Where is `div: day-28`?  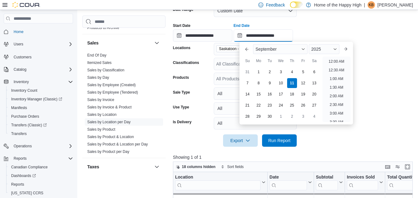 div: day-28 is located at coordinates (247, 117).